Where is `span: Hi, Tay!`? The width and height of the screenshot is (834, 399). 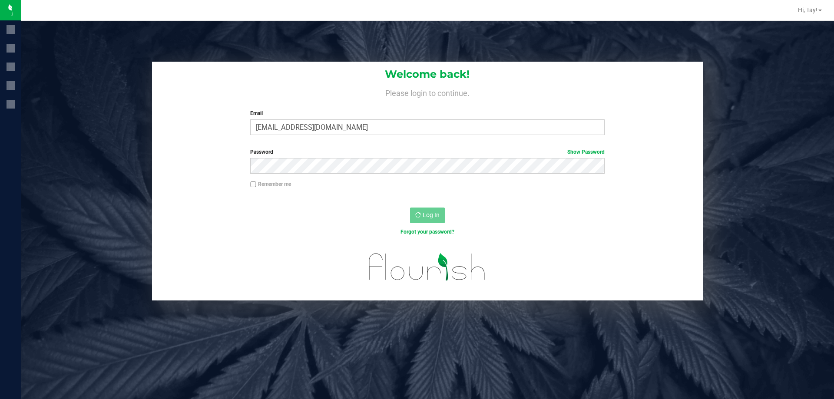 span: Hi, Tay! is located at coordinates (808, 10).